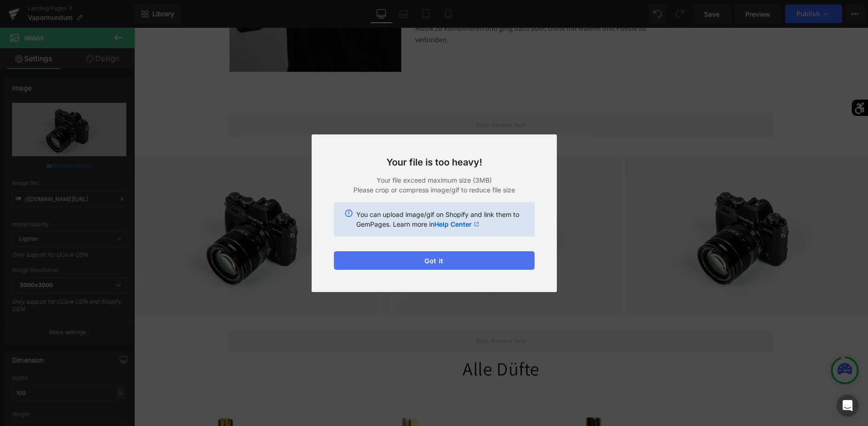 This screenshot has height=426, width=868. I want to click on h3: Your file is too heavy!, so click(434, 162).